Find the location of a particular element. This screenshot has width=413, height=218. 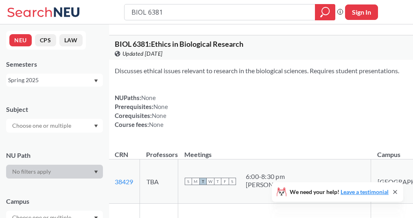

a: 38429 is located at coordinates (124, 181).